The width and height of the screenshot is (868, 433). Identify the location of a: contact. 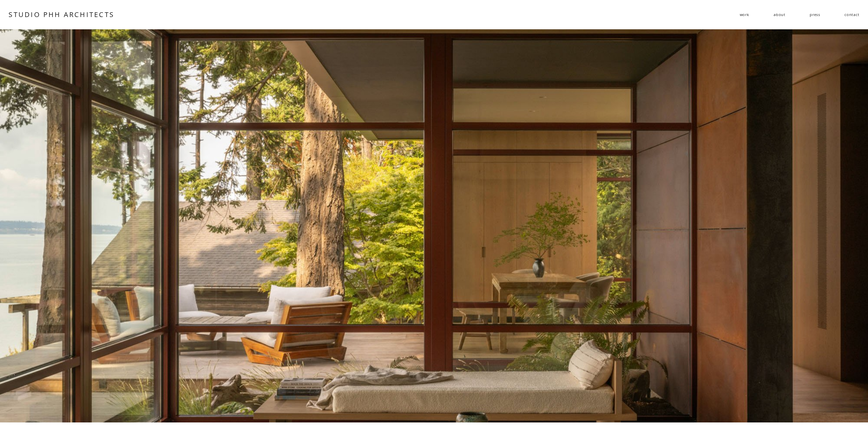
(852, 15).